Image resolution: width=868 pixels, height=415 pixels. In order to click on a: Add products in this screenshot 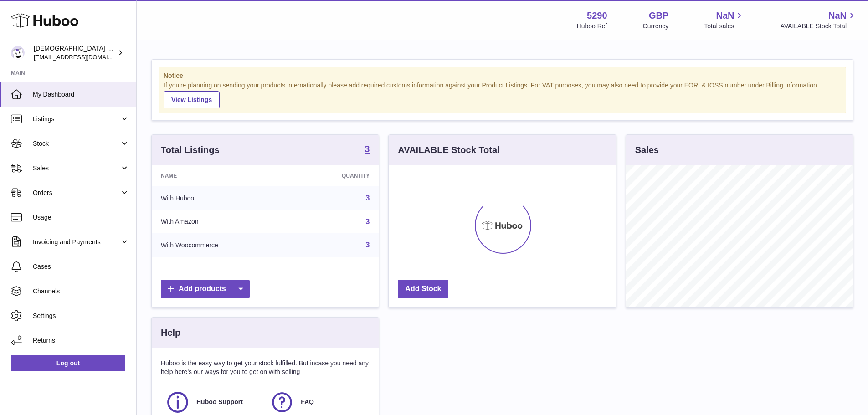, I will do `click(205, 289)`.